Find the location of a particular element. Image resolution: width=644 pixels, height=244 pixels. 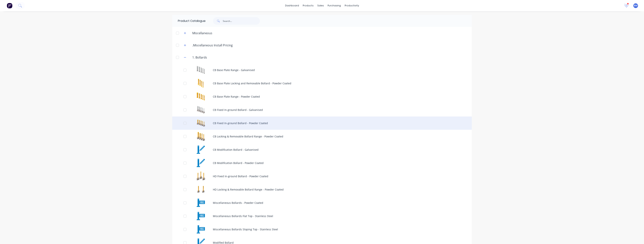

div: CB Fixed In-ground Bollard - GalvanisedCB Fixed In-ground Bollard - Galvanised is located at coordinates (322, 110).